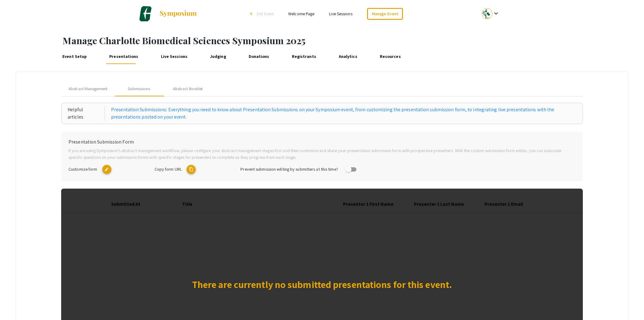  What do you see at coordinates (168, 169) in the screenshot?
I see `span: Copy form URL` at bounding box center [168, 169].